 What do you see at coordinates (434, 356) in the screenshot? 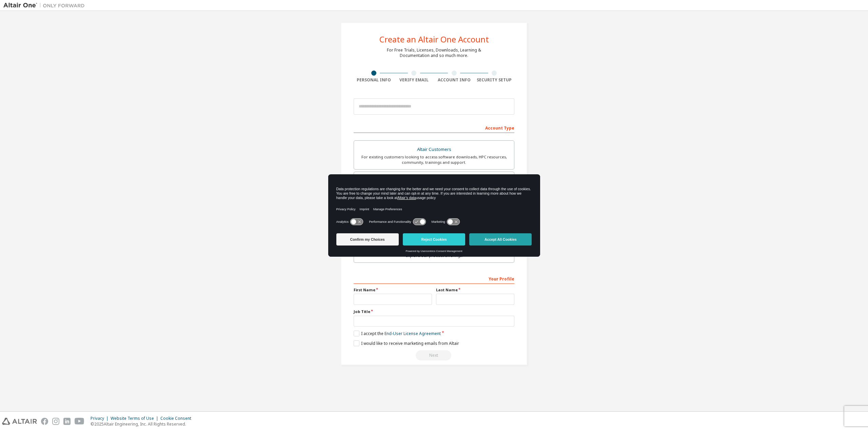
I see `div: Read and acccept EULA to continue` at bounding box center [434, 356].